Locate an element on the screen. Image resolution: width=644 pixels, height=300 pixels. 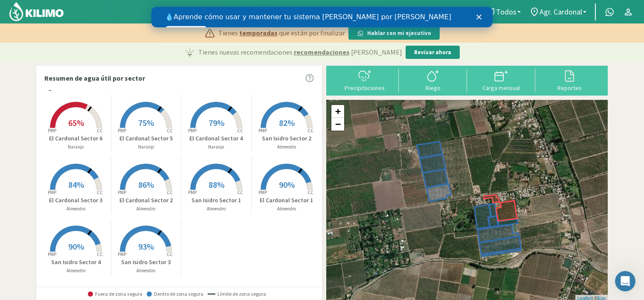
span: temporadas is located at coordinates (259, 33).